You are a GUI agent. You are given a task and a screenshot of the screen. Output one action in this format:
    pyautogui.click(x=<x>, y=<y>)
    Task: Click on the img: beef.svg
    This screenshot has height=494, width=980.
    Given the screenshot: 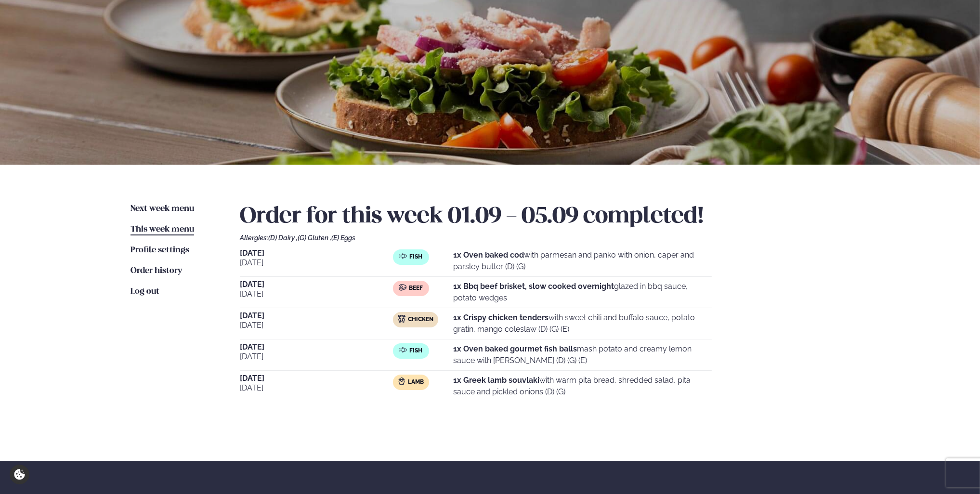 What is the action you would take?
    pyautogui.click(x=403, y=288)
    